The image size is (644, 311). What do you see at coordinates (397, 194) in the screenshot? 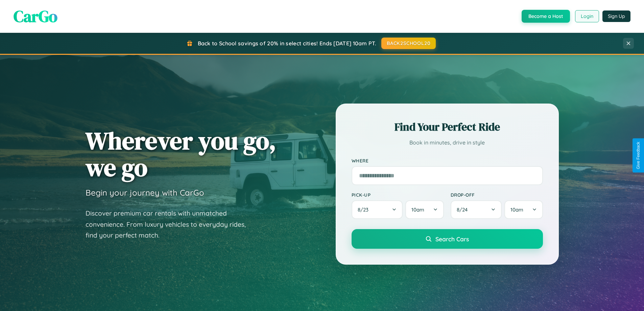
I see `label: Pick-up` at bounding box center [397, 194].